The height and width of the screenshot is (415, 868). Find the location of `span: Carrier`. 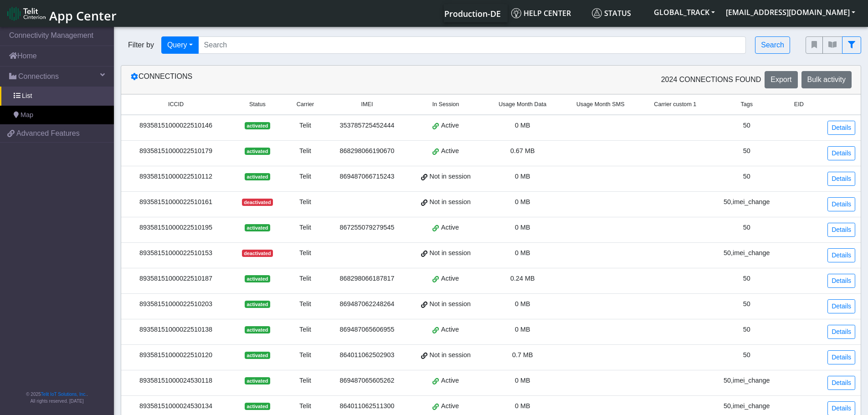

span: Carrier is located at coordinates (305, 105).